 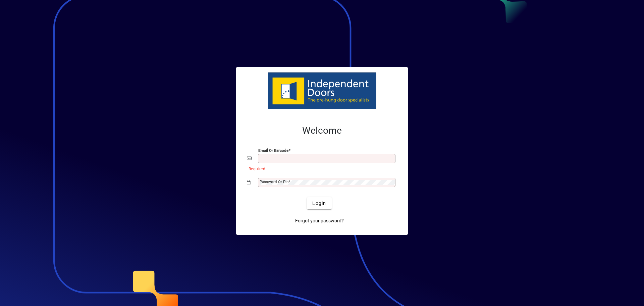 What do you see at coordinates (274, 182) in the screenshot?
I see `mat-label: Password or Pin` at bounding box center [274, 182].